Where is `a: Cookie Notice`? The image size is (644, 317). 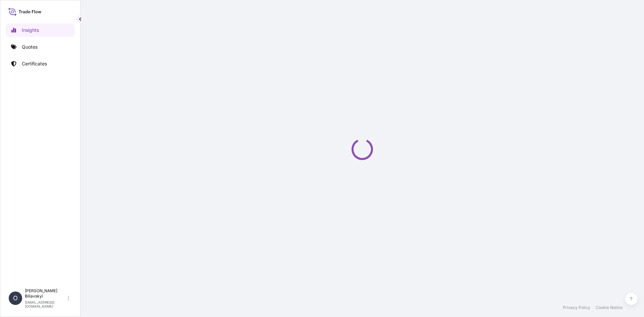 a: Cookie Notice is located at coordinates (610, 308).